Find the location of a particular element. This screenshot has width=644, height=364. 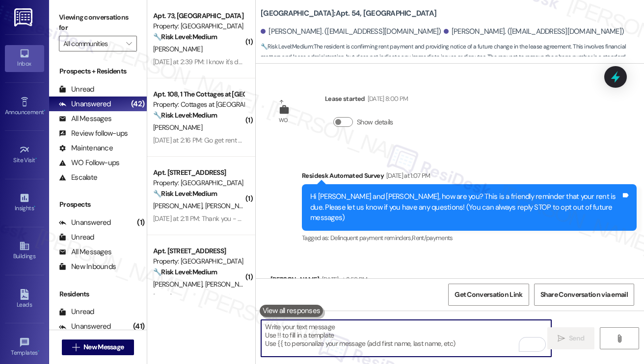

span: Send is located at coordinates (576, 338).